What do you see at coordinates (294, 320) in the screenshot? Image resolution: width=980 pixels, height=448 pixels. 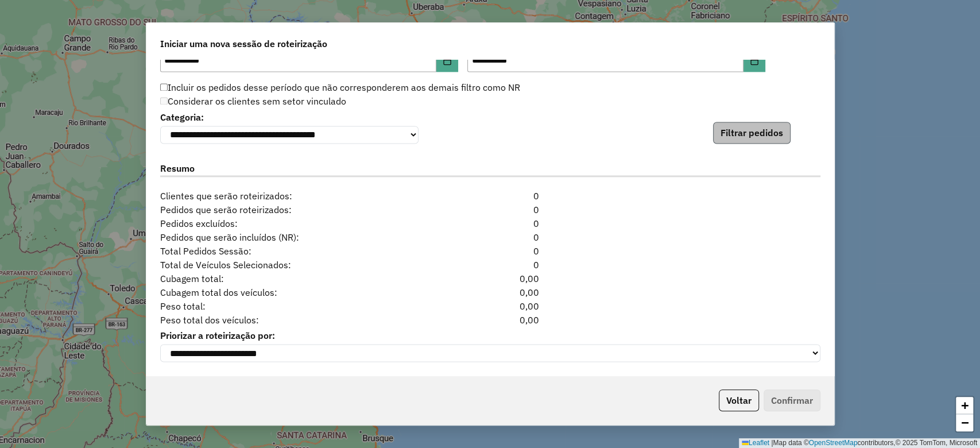 I see `span: Peso total dos veículos:` at bounding box center [294, 320].